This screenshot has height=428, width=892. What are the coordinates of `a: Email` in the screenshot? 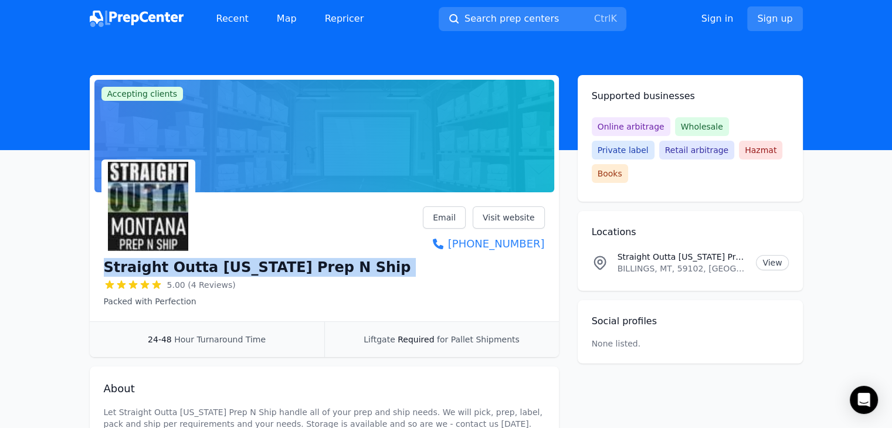 It's located at (444, 218).